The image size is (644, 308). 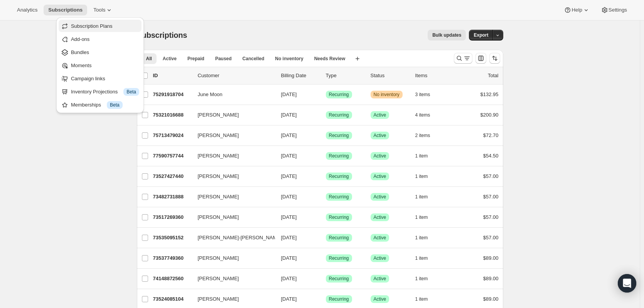 I want to click on span: Campaign links, so click(x=88, y=78).